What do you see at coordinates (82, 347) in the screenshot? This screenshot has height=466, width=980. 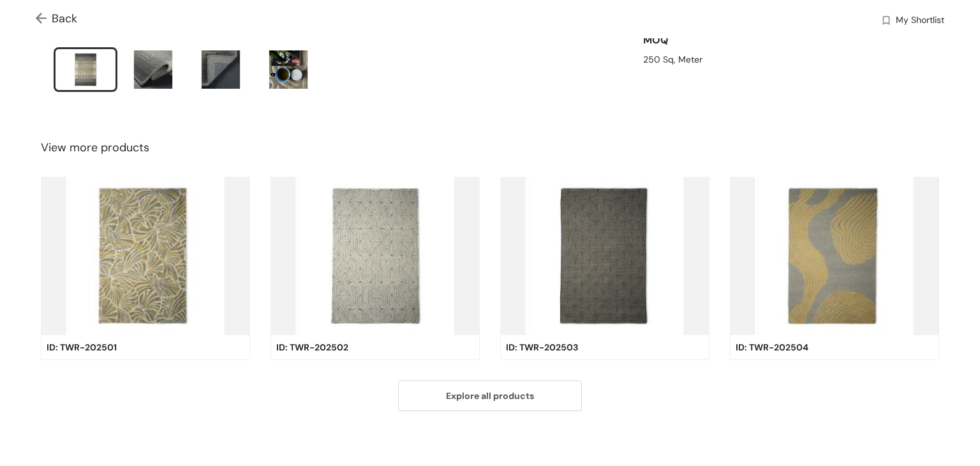 I see `span: ID: TWR-202501` at bounding box center [82, 347].